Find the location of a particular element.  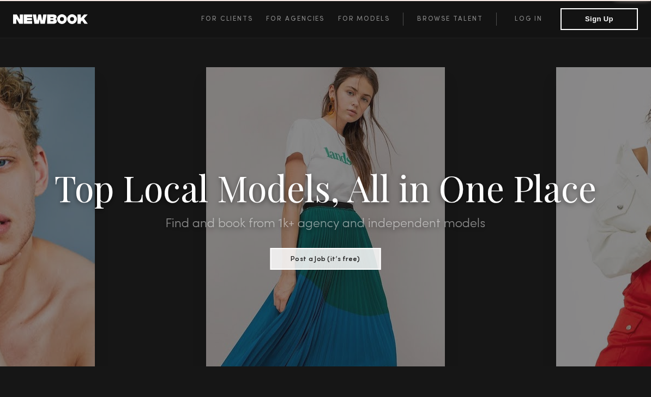

a: For Clients is located at coordinates (234, 19).